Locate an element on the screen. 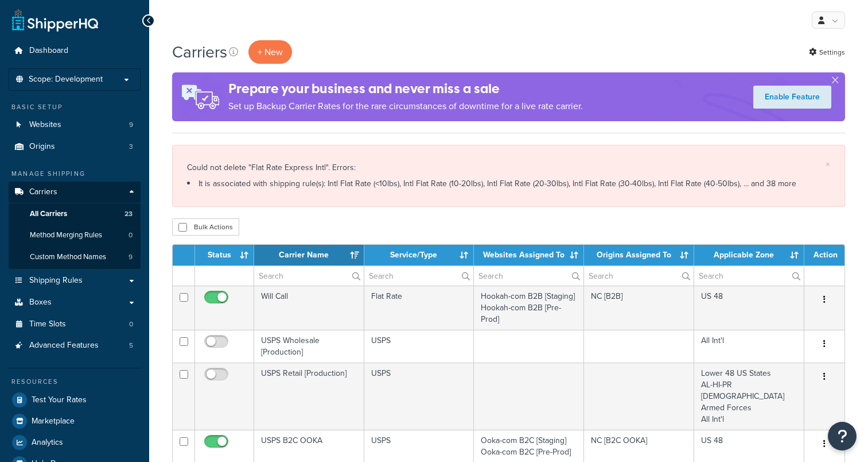 The height and width of the screenshot is (462, 868). li: Advanced Features is located at coordinates (74, 345).